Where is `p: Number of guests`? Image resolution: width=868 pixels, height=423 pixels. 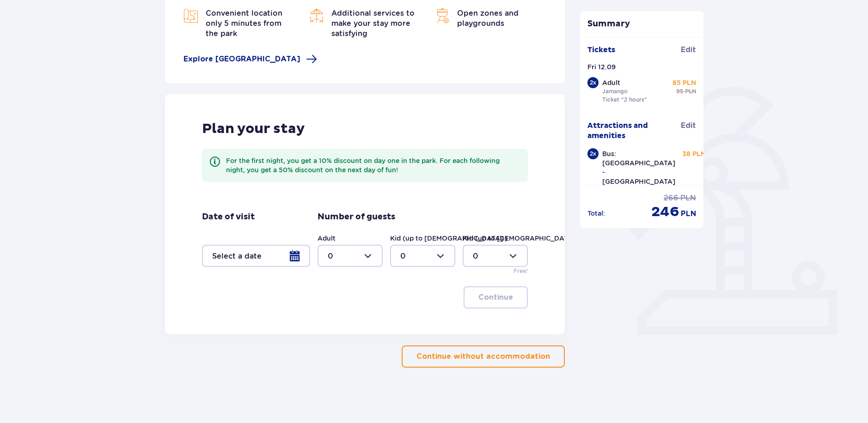 p: Number of guests is located at coordinates (356, 217).